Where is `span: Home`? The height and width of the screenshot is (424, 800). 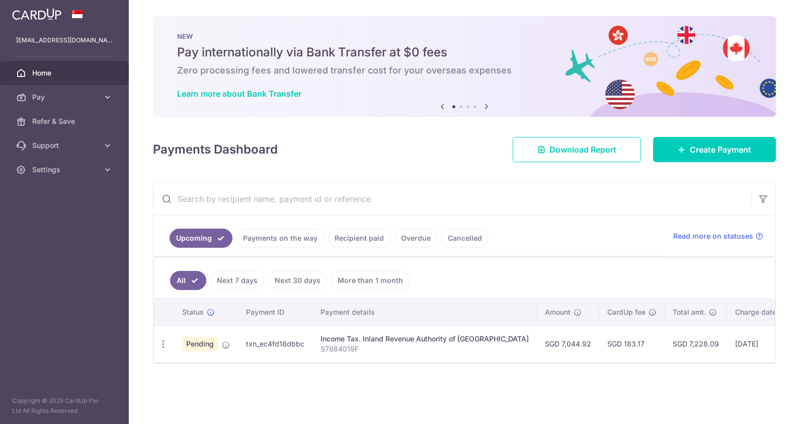 span: Home is located at coordinates (65, 73).